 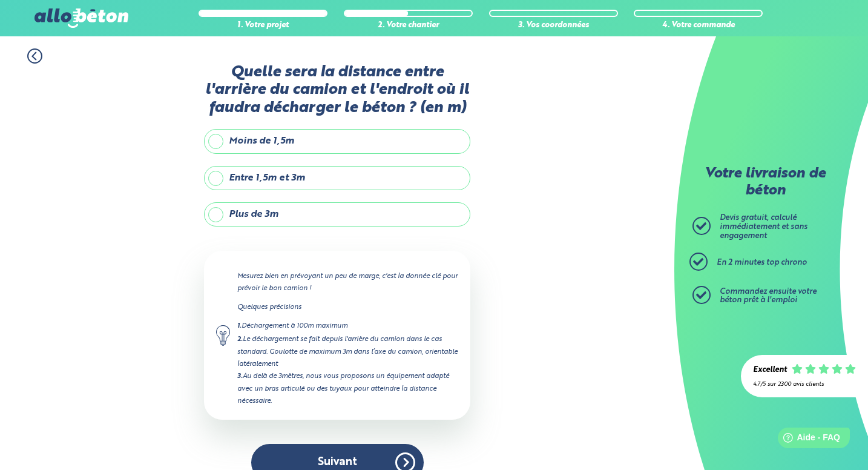 What do you see at coordinates (762, 262) in the screenshot?
I see `span: En 2 minutes top chrono` at bounding box center [762, 262].